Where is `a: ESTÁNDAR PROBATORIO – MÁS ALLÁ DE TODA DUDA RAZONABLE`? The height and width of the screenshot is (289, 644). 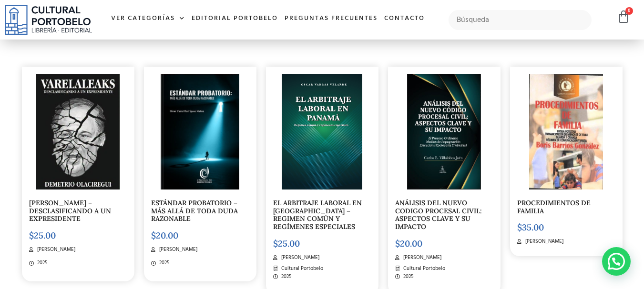 a: ESTÁNDAR PROBATORIO – MÁS ALLÁ DE TODA DUDA RAZONABLE is located at coordinates (195, 211).